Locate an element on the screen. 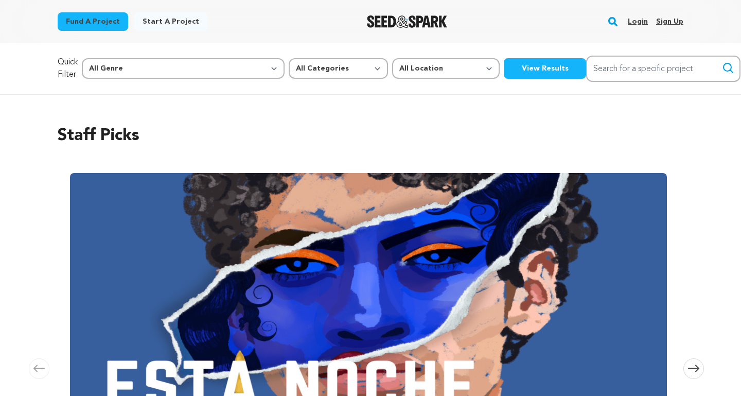 This screenshot has width=741, height=396. a: Fund a project is located at coordinates (93, 22).